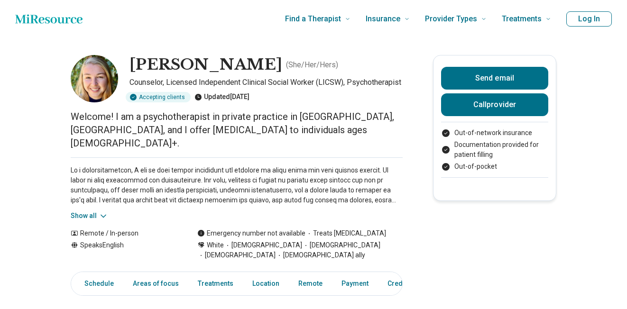 The image size is (627, 309). Describe the element at coordinates (124, 233) in the screenshot. I see `div: Remote / In-person` at that location.